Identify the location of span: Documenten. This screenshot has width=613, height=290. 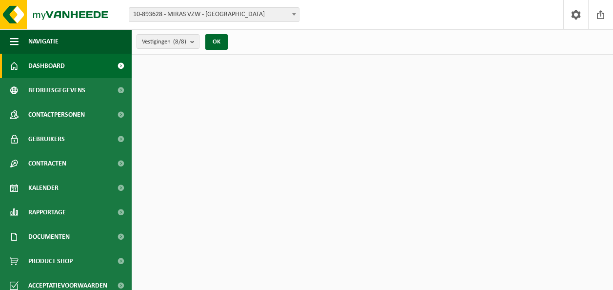
(49, 237).